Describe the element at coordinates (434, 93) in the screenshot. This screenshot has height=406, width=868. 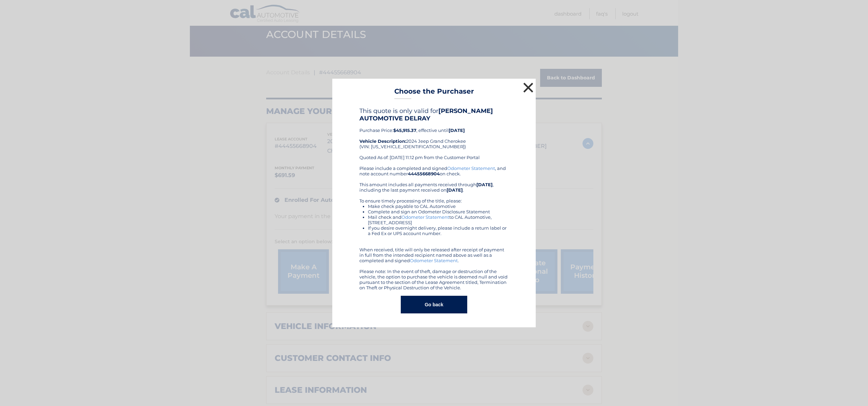
I see `h3: Choose the Purchaser` at that location.